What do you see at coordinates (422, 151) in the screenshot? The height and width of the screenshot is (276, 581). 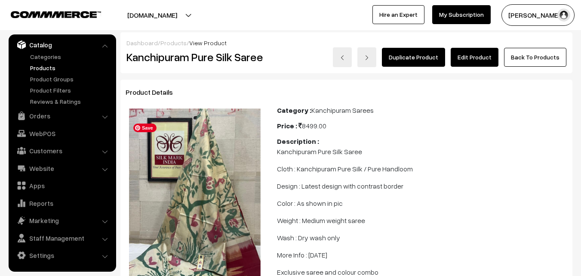 I see `p: Kanchipuram Pure Silk Saree` at bounding box center [422, 151].